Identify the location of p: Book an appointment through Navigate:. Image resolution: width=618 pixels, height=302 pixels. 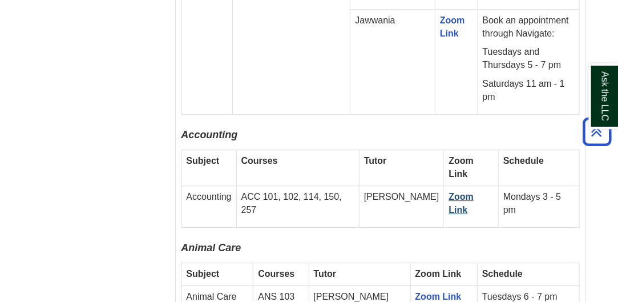
(528, 27).